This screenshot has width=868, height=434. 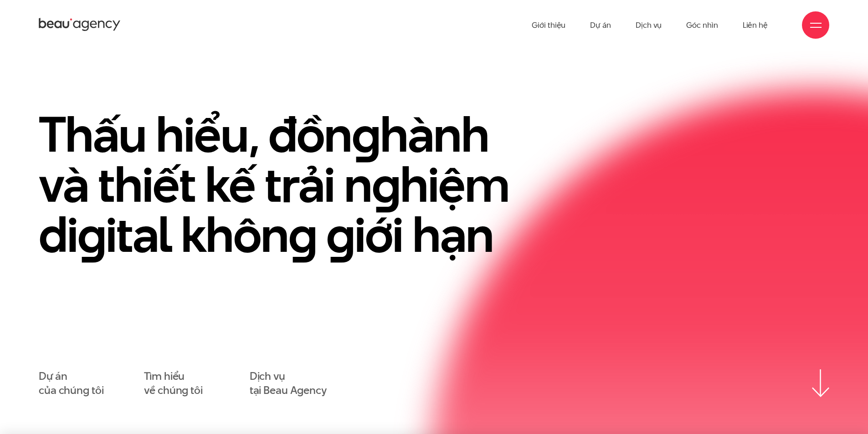 I want to click on a: Tìm hiểuvề chúng tôi, so click(x=173, y=384).